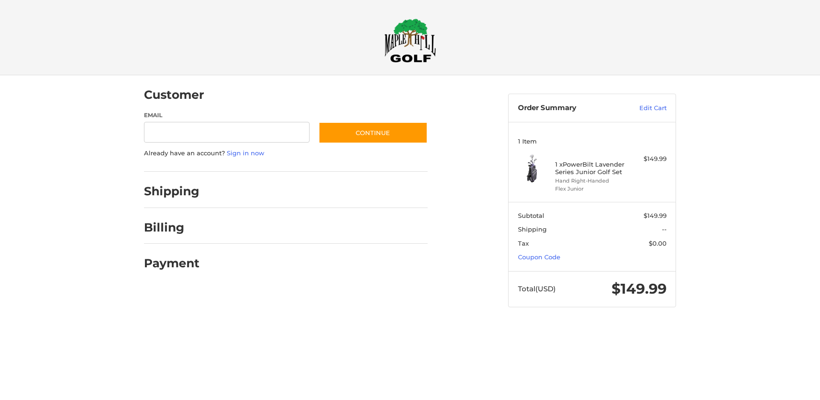 The width and height of the screenshot is (820, 400). Describe the element at coordinates (531, 215) in the screenshot. I see `span: Subtotal` at that location.